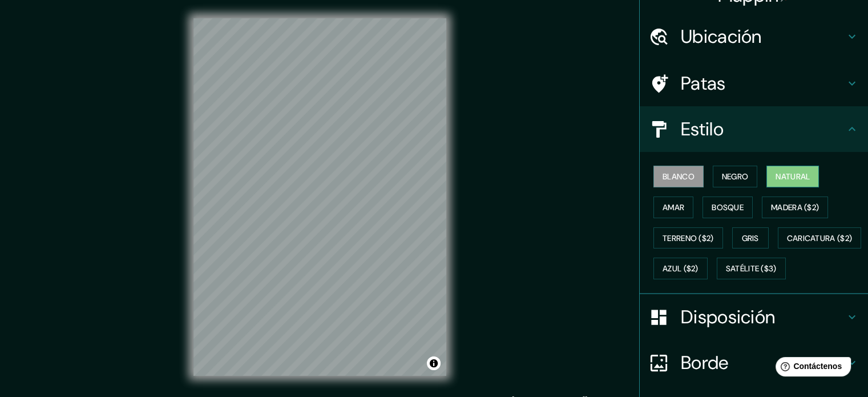 This screenshot has height=397, width=868. Describe the element at coordinates (751, 238) in the screenshot. I see `font: Gris` at that location.